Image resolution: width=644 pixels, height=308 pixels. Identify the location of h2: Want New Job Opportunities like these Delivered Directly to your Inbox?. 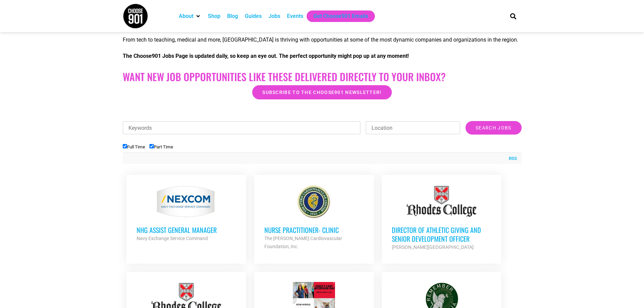
(322, 77).